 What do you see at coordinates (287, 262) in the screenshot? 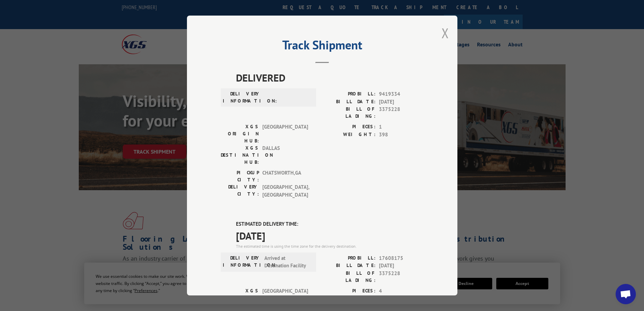
I see `span: Arrived at Destination Facility` at bounding box center [287, 262].